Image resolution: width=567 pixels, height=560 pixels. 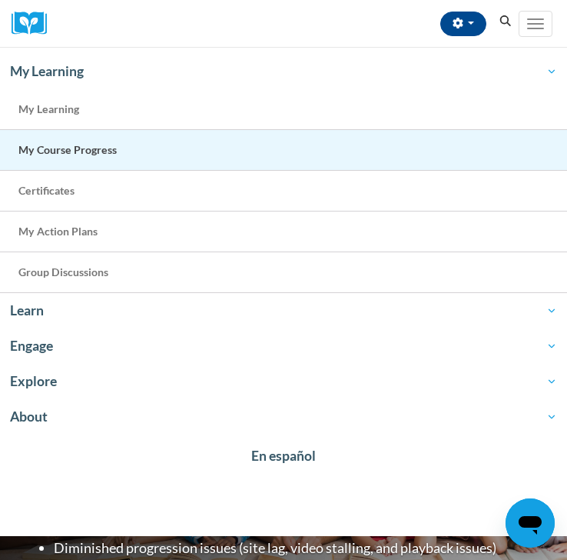 I want to click on span: Engage, so click(x=284, y=346).